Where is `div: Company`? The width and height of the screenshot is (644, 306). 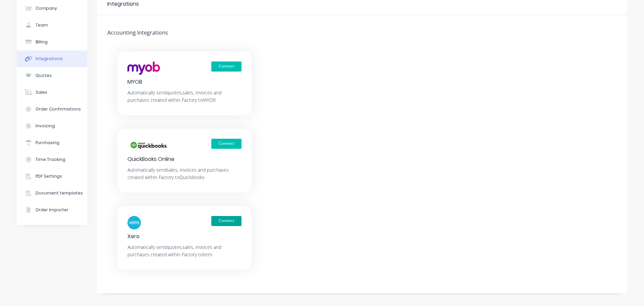
div: Company is located at coordinates (46, 8).